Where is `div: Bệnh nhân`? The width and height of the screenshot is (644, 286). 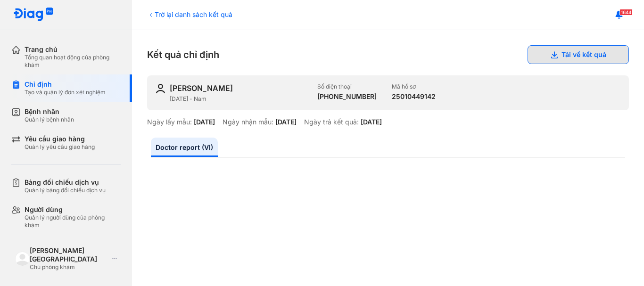 div: Bệnh nhân is located at coordinates (49, 112).